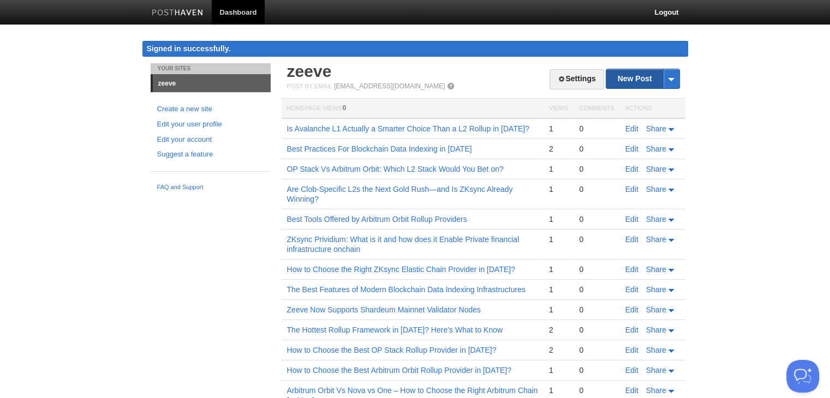 This screenshot has width=830, height=398. What do you see at coordinates (653, 109) in the screenshot?
I see `th: Actions` at bounding box center [653, 109].